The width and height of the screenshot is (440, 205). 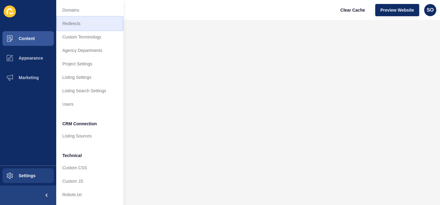 I want to click on a: Custom CSS, so click(x=90, y=168).